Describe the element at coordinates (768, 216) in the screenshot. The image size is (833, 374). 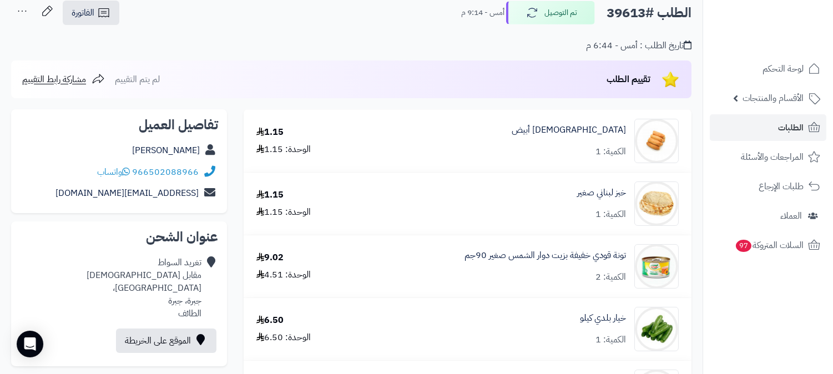
I see `a: العملاء` at that location.